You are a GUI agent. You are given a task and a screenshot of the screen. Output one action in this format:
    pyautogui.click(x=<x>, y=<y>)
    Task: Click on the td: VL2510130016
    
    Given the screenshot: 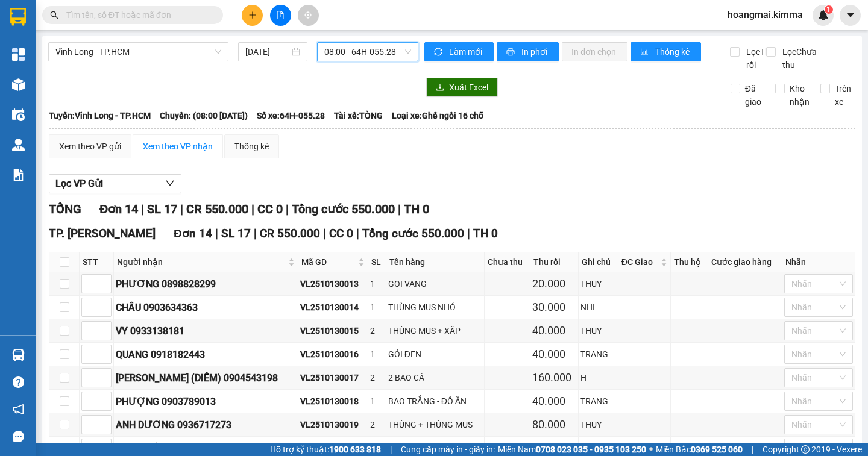 What is the action you would take?
    pyautogui.click(x=333, y=354)
    